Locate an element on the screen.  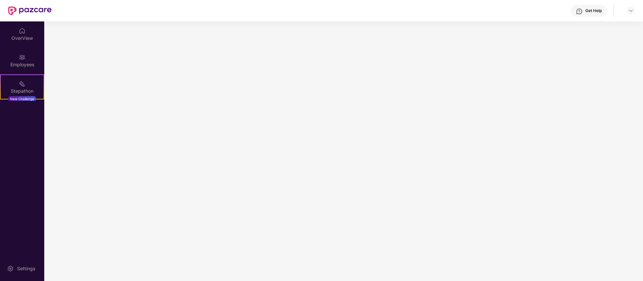
img: svg+xml;base64,PHN2ZyBpZD0iSG9tZSIgeG1sbnM9Imh0dHA6Ly93d3cudzMub3JnLzIwMDAvc3ZnIiB3aWR0aD0iMjAiIG... is located at coordinates (22, 31).